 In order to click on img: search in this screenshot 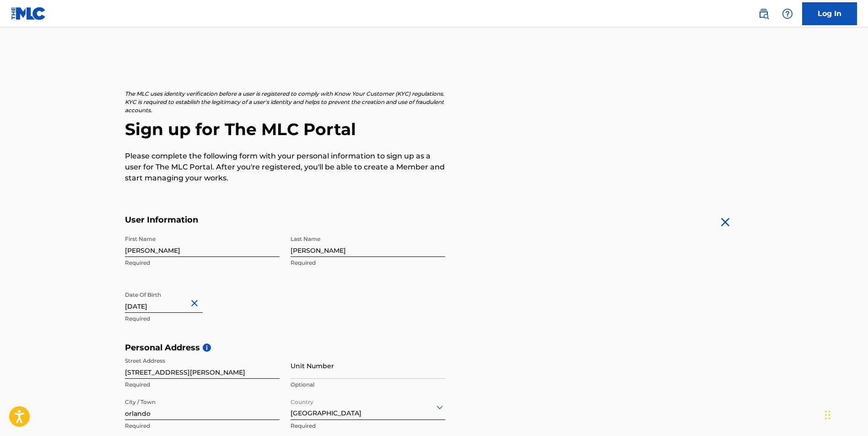, I will do `click(764, 14)`.